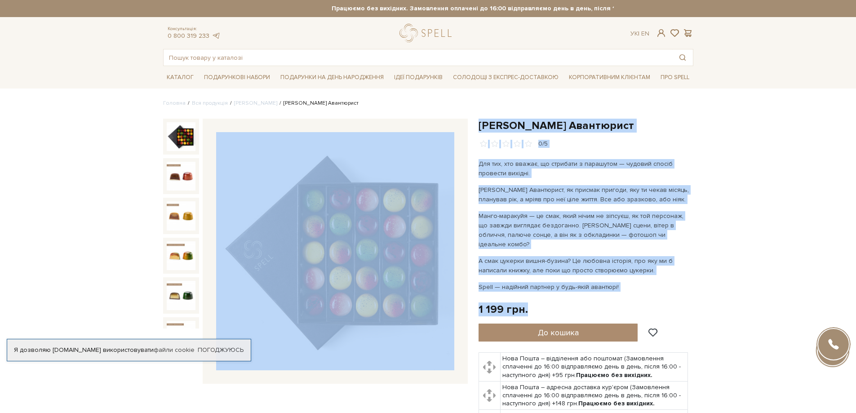 The width and height of the screenshot is (856, 413). I want to click on span: До кошика, so click(558, 333).